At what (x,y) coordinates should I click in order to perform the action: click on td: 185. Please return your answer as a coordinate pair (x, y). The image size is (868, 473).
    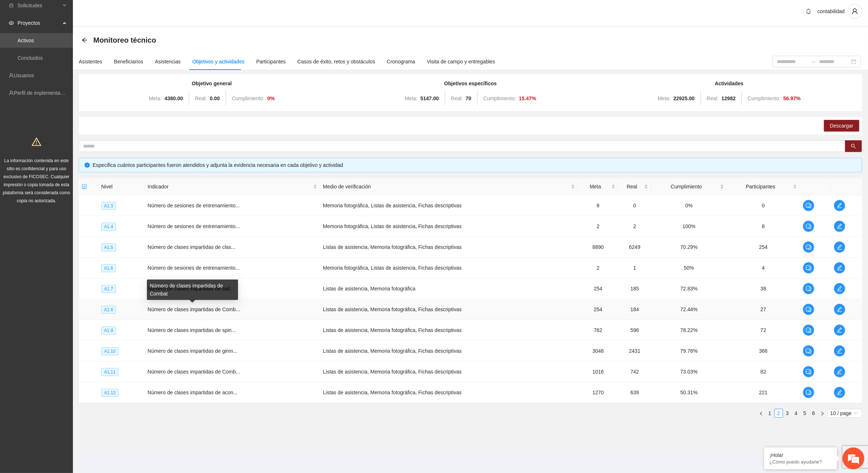
    Looking at the image, I should click on (635, 289).